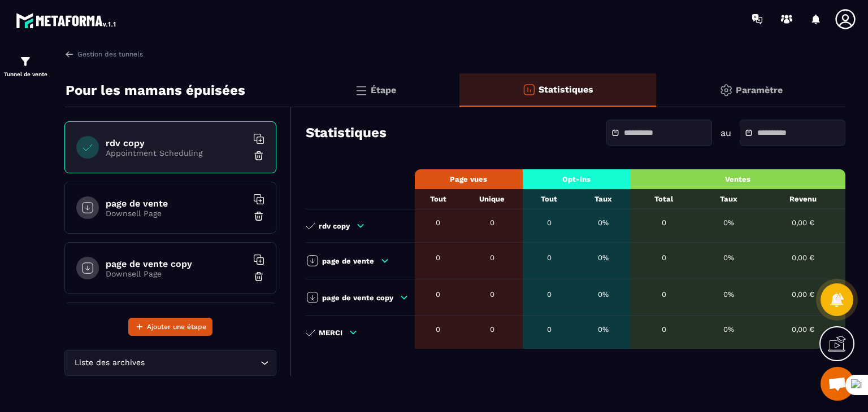  What do you see at coordinates (202, 363) in the screenshot?
I see `input: Search for option` at bounding box center [202, 363].